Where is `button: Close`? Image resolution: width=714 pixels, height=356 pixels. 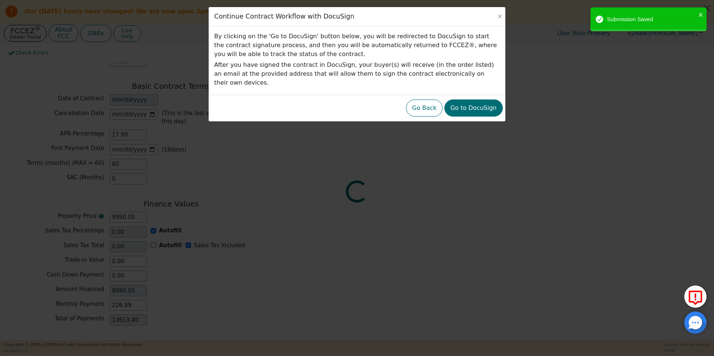
button: Close is located at coordinates (500, 16).